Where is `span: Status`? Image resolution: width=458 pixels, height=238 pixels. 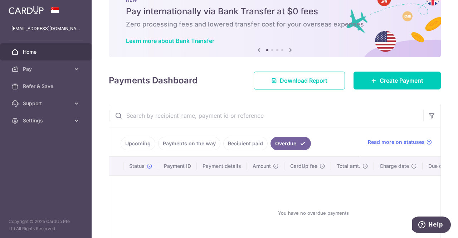 span: Status is located at coordinates (137, 166).